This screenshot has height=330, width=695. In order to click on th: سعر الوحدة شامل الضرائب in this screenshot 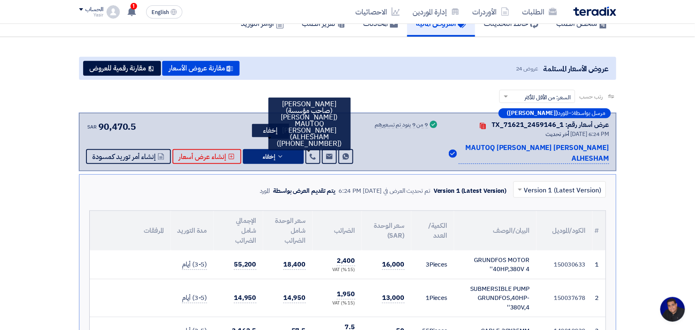, I will do `click(288, 231)`.